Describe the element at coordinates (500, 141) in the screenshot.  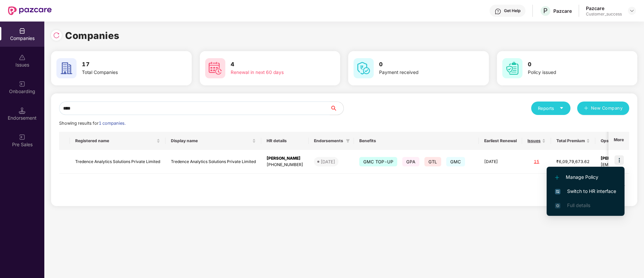
I see `th: Earliest Renewal` at that location.